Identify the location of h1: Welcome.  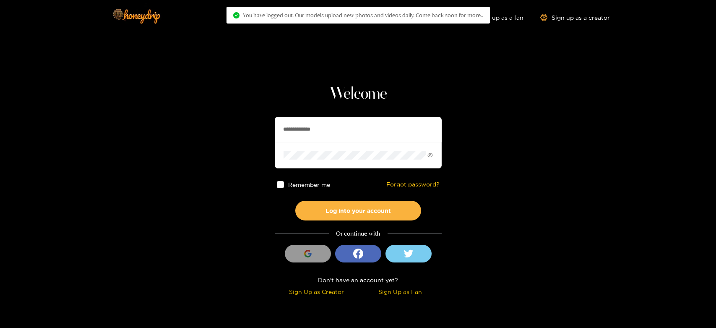
(358, 94).